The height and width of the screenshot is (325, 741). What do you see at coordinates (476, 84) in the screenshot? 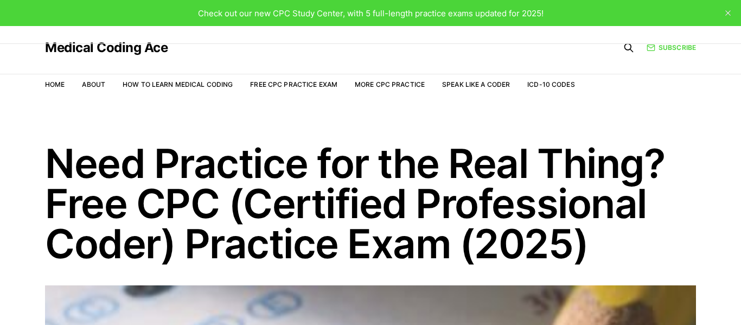
I see `a: Speak Like a Coder` at bounding box center [476, 84].